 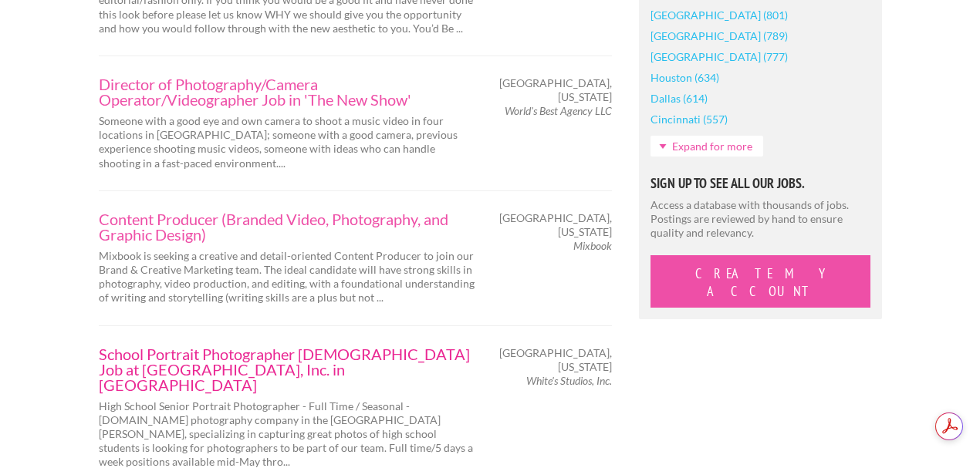 What do you see at coordinates (759, 183) in the screenshot?
I see `h5: Sign Up to See All Our Jobs.` at bounding box center [759, 183].